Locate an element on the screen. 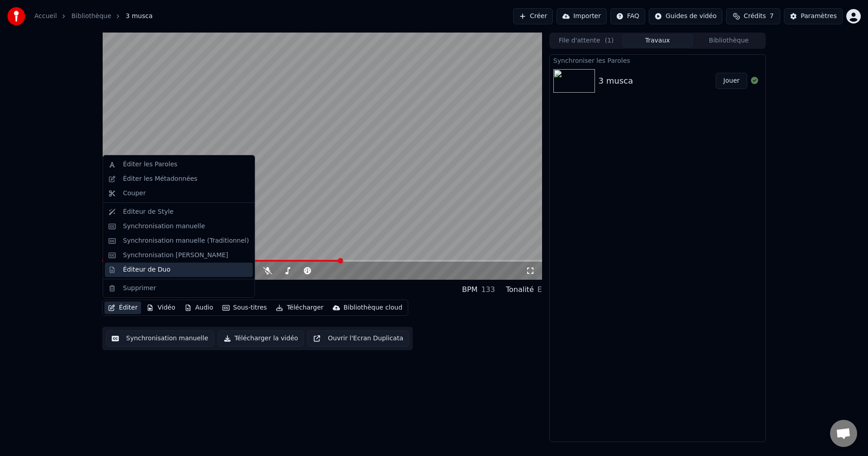 The width and height of the screenshot is (868, 456). div: Couper is located at coordinates (134, 193).